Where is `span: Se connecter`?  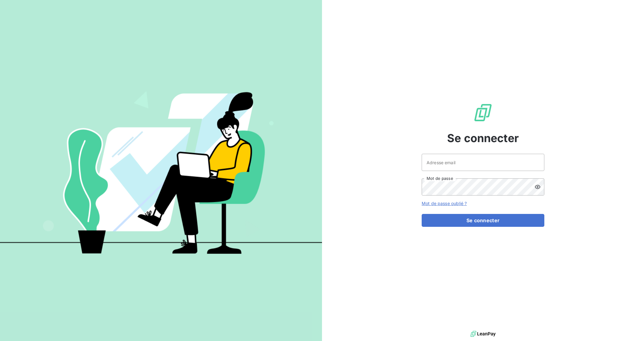 span: Se connecter is located at coordinates (483, 138).